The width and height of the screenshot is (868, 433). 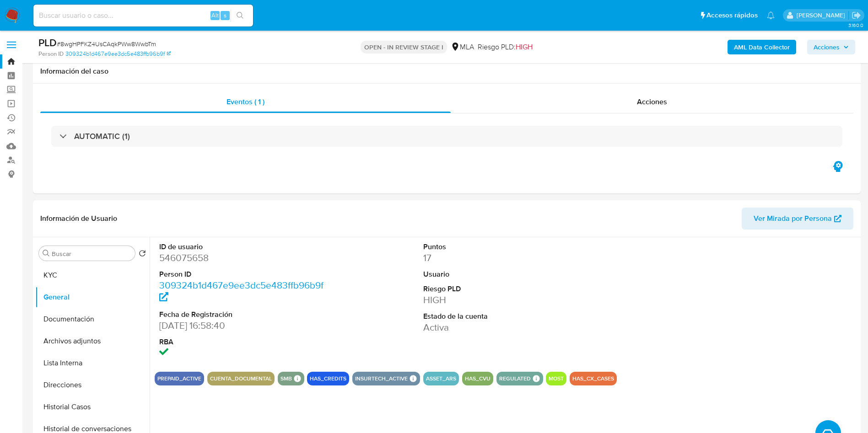 I want to click on dd: 17, so click(x=507, y=258).